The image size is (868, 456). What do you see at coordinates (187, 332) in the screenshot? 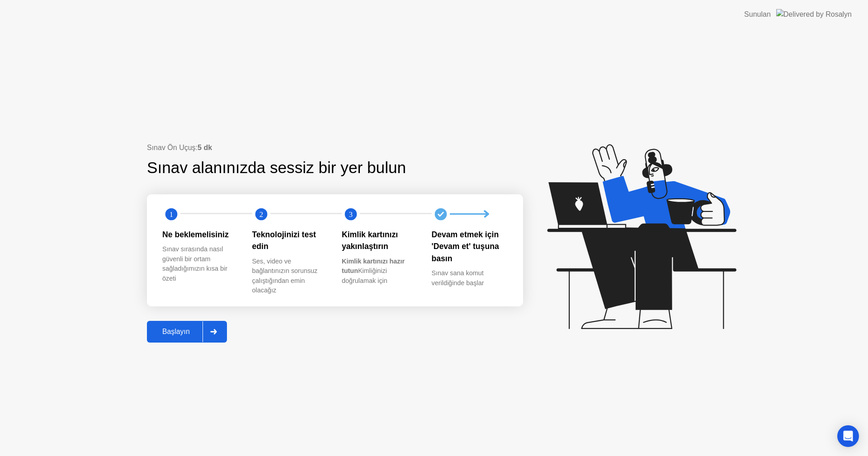
I see `button: Başlayın` at bounding box center [187, 332].